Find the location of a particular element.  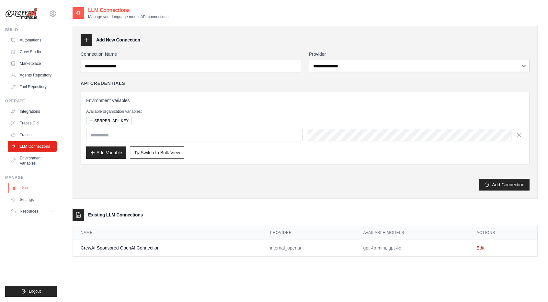

h3: Add New Connection is located at coordinates (118, 40).